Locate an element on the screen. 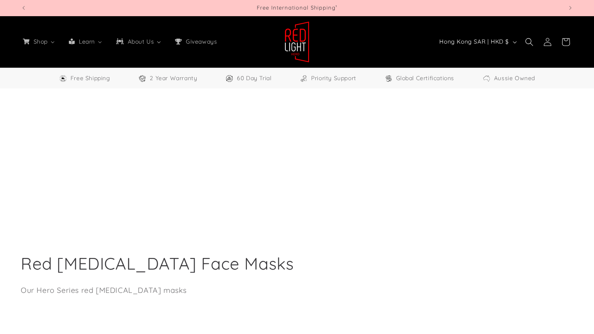  img: Aussie Owned Icon is located at coordinates (487, 78).